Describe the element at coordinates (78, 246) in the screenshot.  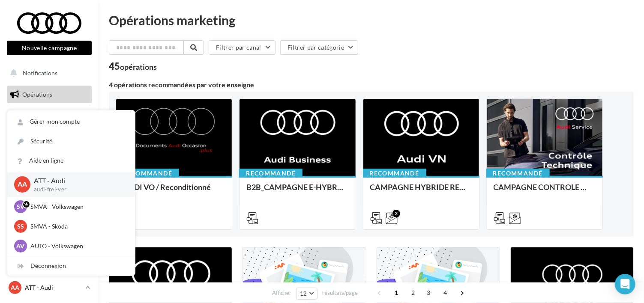
I see `p: AUTO - Volkswagen` at that location.